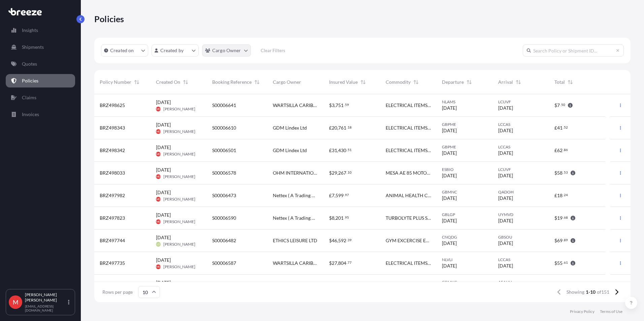 This screenshot has height=321, width=644. What do you see at coordinates (223, 128) in the screenshot?
I see `span: S00006610` at bounding box center [223, 128].